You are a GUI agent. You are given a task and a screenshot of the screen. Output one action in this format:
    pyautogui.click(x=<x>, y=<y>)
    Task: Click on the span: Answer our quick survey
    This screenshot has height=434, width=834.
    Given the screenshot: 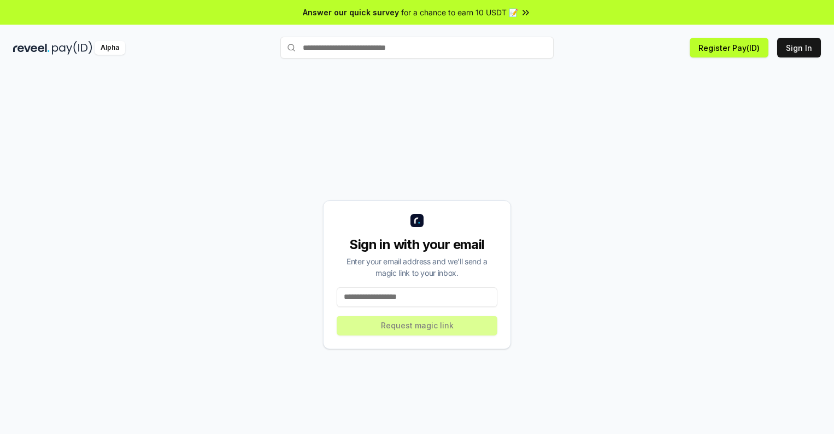 What is the action you would take?
    pyautogui.click(x=351, y=12)
    